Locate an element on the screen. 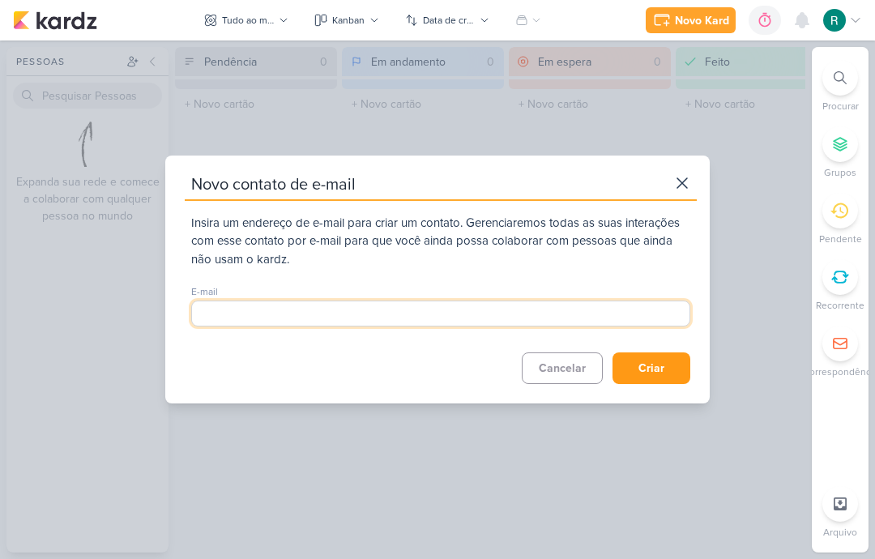 The width and height of the screenshot is (875, 559). button: Novo Kard is located at coordinates (690, 20).